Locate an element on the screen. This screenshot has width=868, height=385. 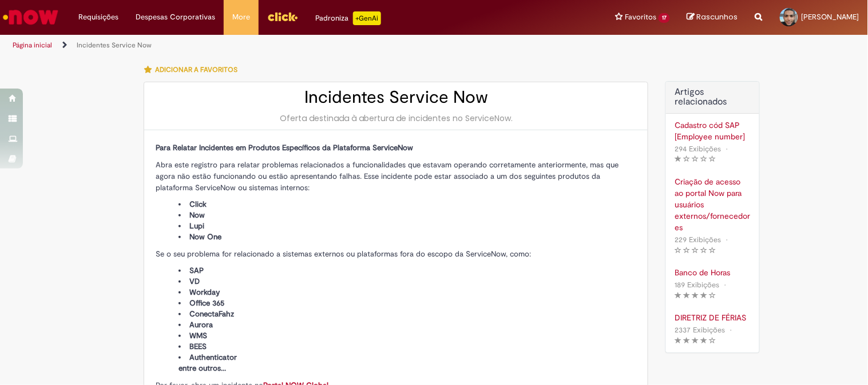
span: Now is located at coordinates (197, 215).